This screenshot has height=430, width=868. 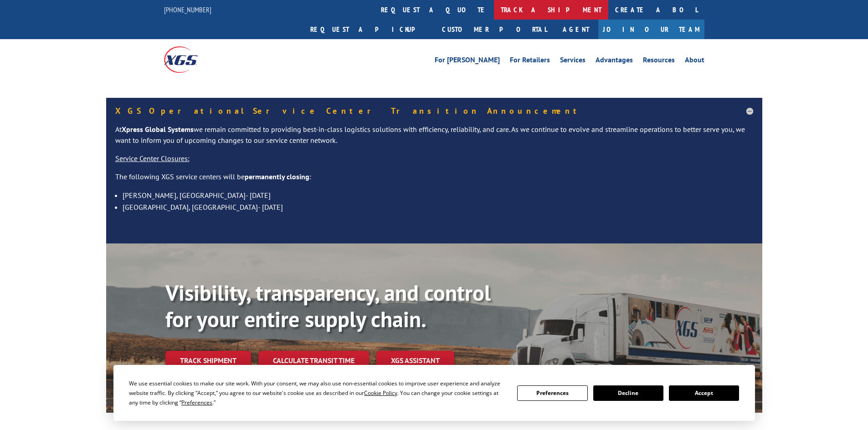 I want to click on a: Resources, so click(x=658, y=61).